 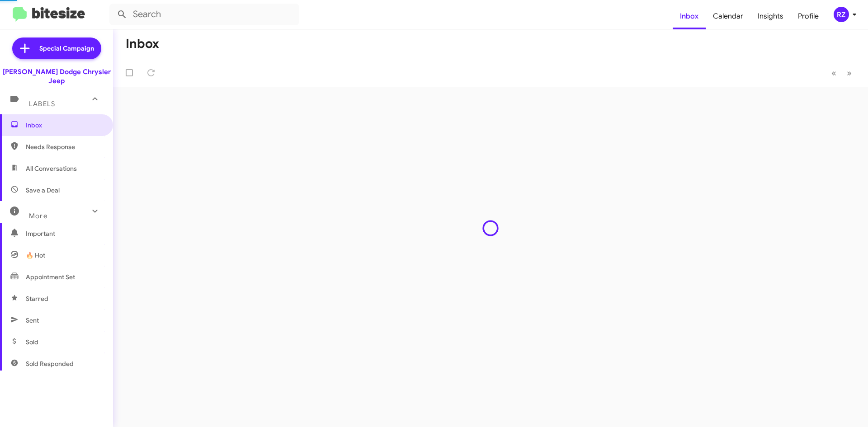 I want to click on span: Insights, so click(x=770, y=16).